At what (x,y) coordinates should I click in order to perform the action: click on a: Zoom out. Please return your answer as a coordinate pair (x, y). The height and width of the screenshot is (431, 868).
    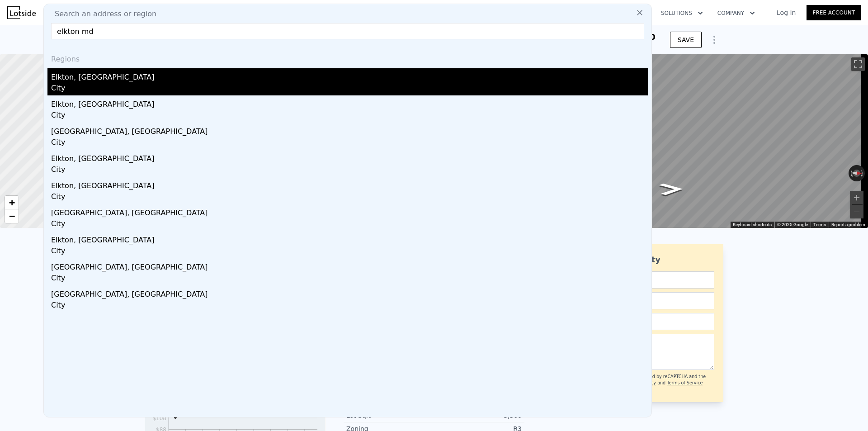
    Looking at the image, I should click on (12, 216).